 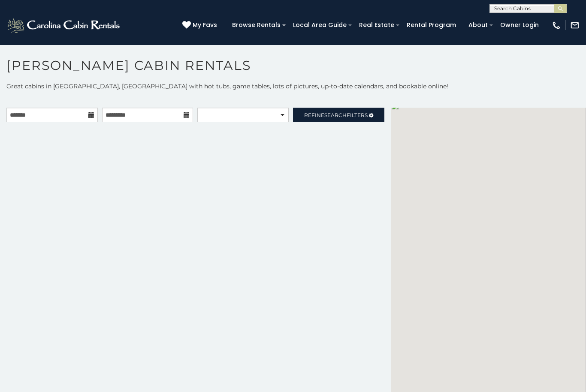 I want to click on a: Local Area Guide, so click(x=320, y=25).